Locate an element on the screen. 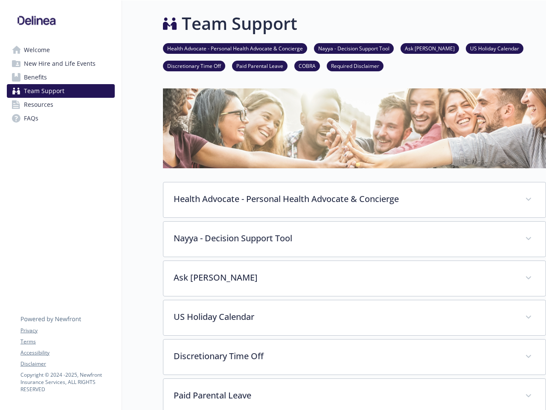 Image resolution: width=546 pixels, height=410 pixels. div: Discretionary Time Off is located at coordinates (355, 357).